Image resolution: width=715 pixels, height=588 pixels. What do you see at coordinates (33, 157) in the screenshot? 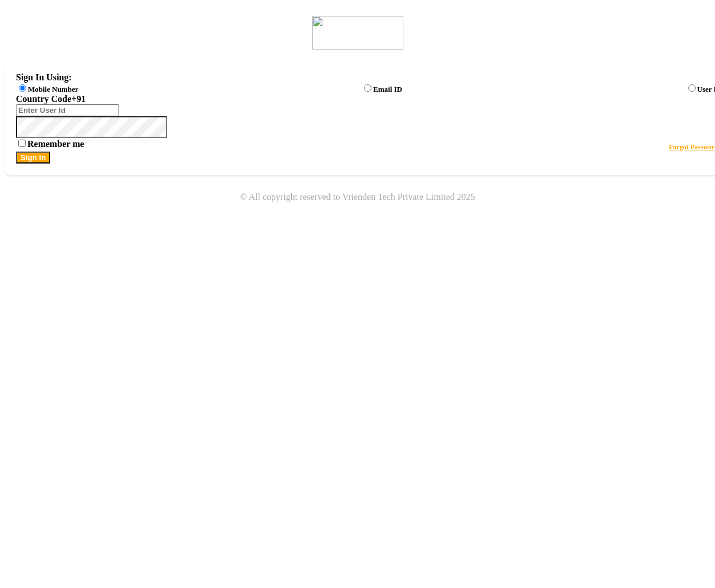
I see `button: Sign In` at bounding box center [33, 157].